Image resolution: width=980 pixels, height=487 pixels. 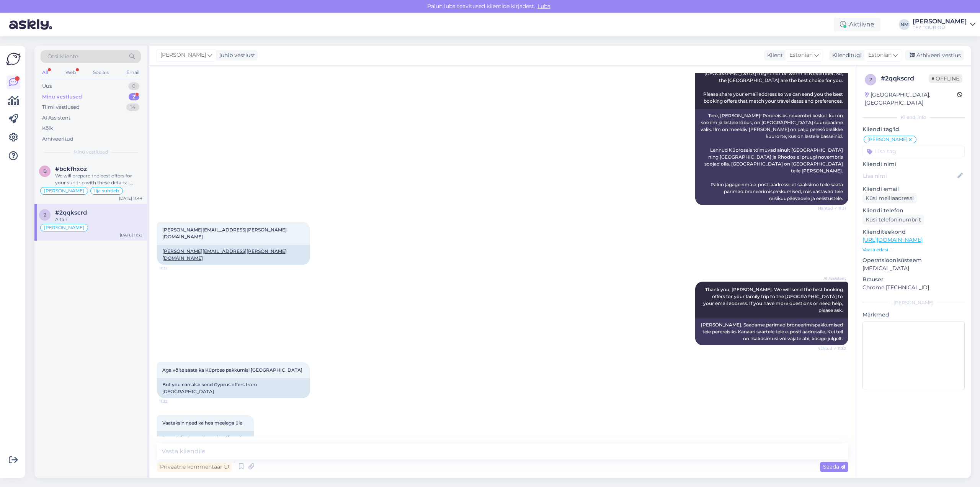 I want to click on div: 14, so click(x=133, y=108).